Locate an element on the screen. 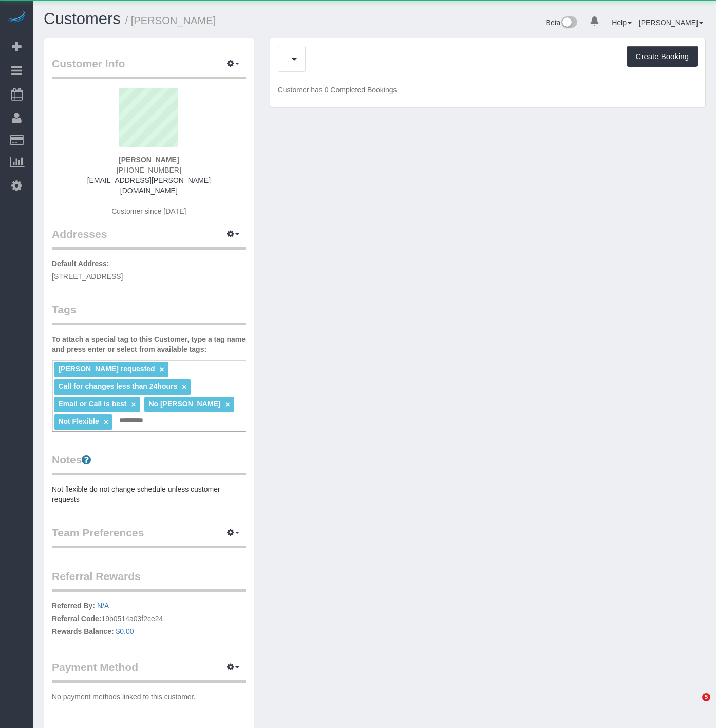  legend: Tags is located at coordinates (149, 314).